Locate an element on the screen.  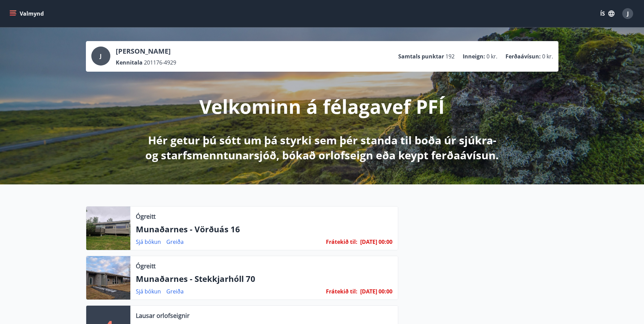
p: Inneign : is located at coordinates (474, 56).